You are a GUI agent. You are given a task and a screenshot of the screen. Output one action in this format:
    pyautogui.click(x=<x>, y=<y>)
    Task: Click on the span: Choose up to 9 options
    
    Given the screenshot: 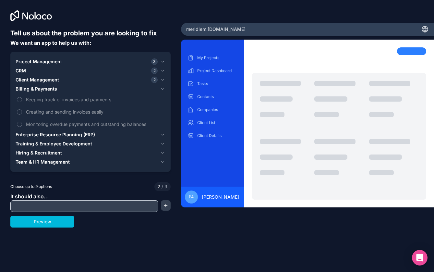 What is the action you would take?
    pyautogui.click(x=31, y=187)
    